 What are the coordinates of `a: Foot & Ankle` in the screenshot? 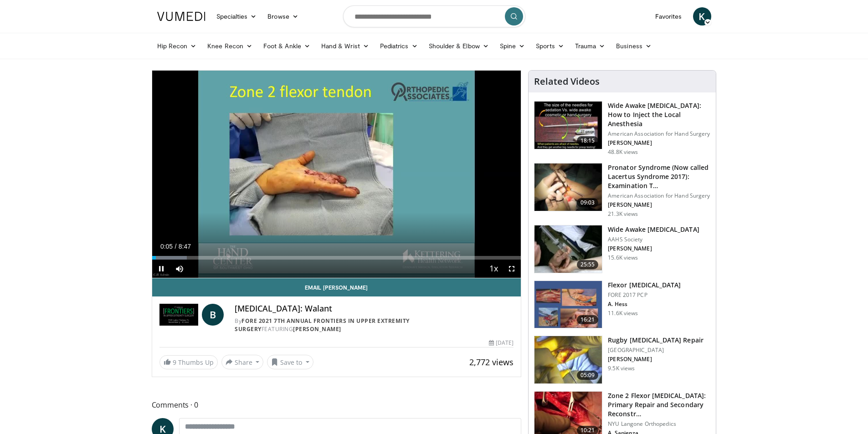 It's located at (287, 46).